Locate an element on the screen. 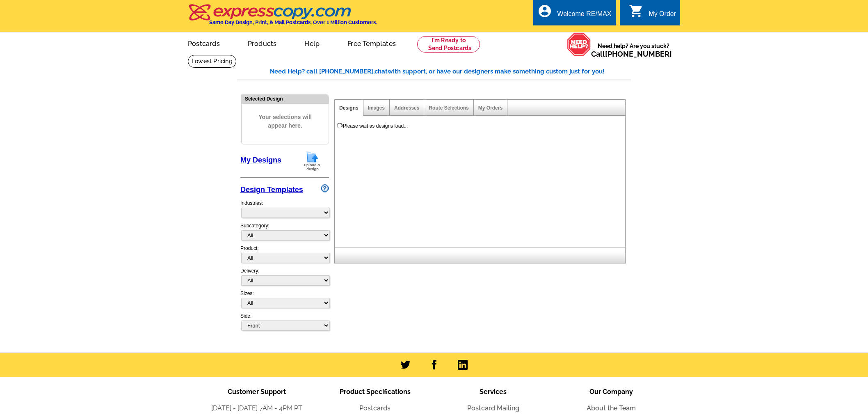 Image resolution: width=868 pixels, height=419 pixels. div: Industries: is located at coordinates (285, 208).